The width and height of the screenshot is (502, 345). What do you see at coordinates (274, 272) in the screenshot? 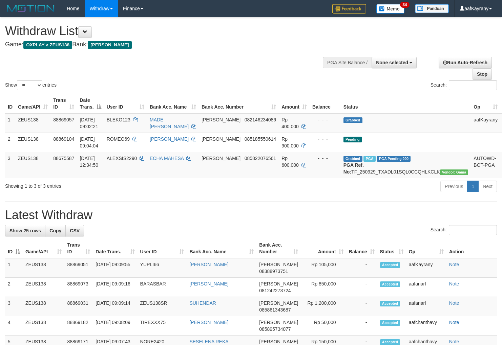
I see `span: Copy 08388973751 to clipboard` at bounding box center [274, 272].